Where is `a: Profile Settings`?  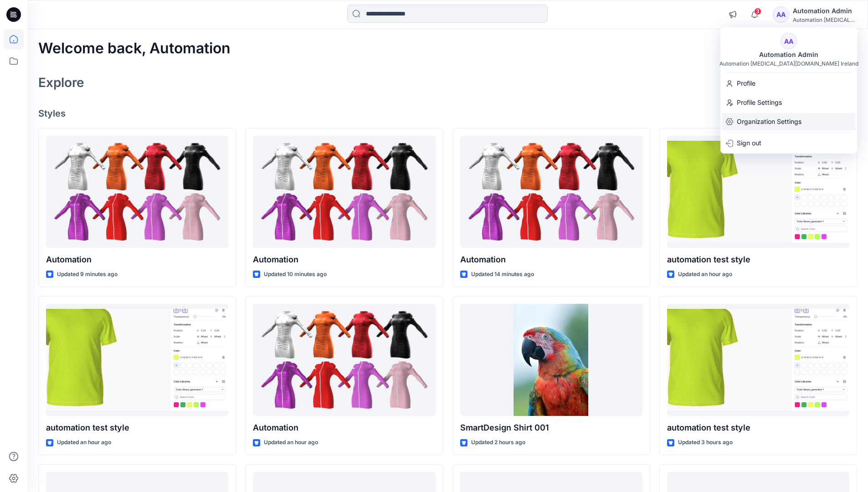 a: Profile Settings is located at coordinates (789, 103).